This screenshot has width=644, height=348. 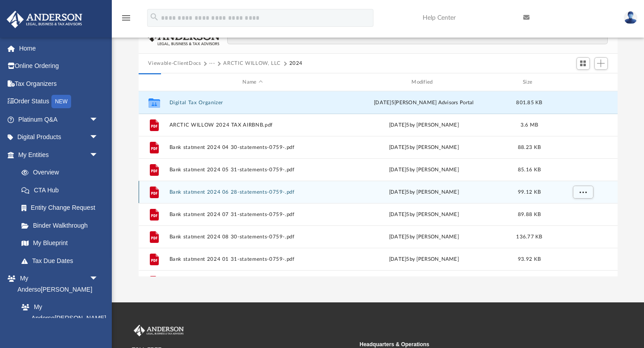 I want to click on button: 2024, so click(x=296, y=63).